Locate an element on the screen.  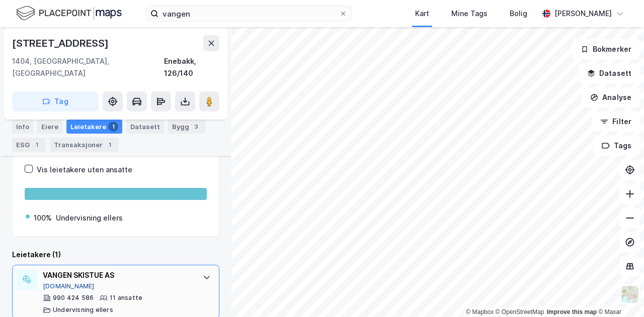
div: Datasett is located at coordinates (145, 127).